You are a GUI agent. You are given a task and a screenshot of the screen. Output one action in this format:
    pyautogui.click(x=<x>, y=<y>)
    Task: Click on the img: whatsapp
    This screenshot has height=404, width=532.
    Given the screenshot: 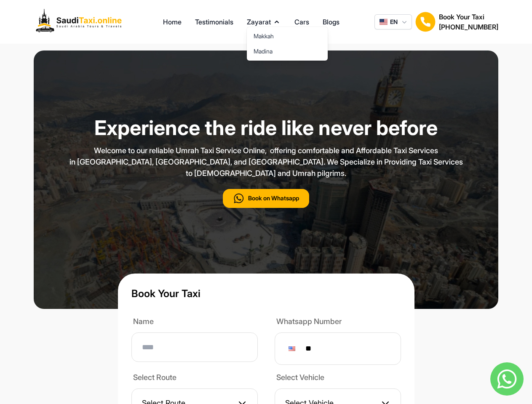 What is the action you would take?
    pyautogui.click(x=507, y=379)
    